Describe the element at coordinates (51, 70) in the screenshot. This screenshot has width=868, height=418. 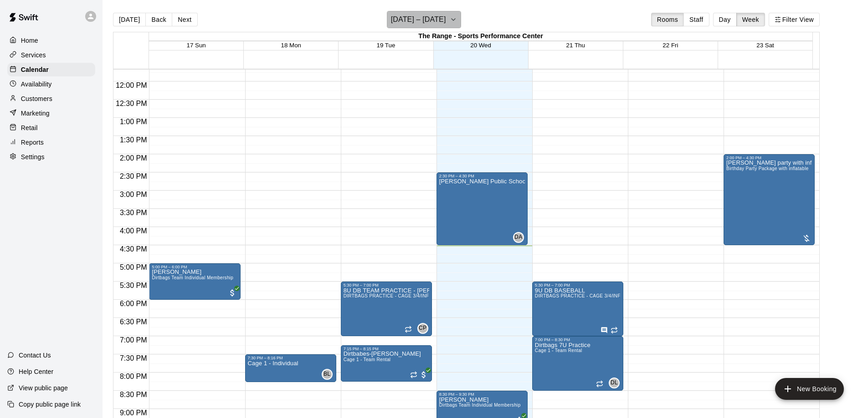
I see `a: Calendar` at that location.